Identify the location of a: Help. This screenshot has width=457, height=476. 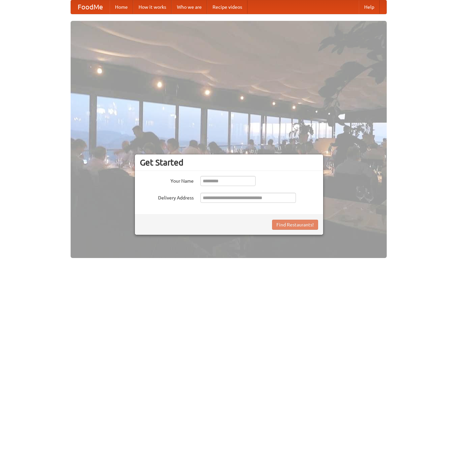
(369, 7).